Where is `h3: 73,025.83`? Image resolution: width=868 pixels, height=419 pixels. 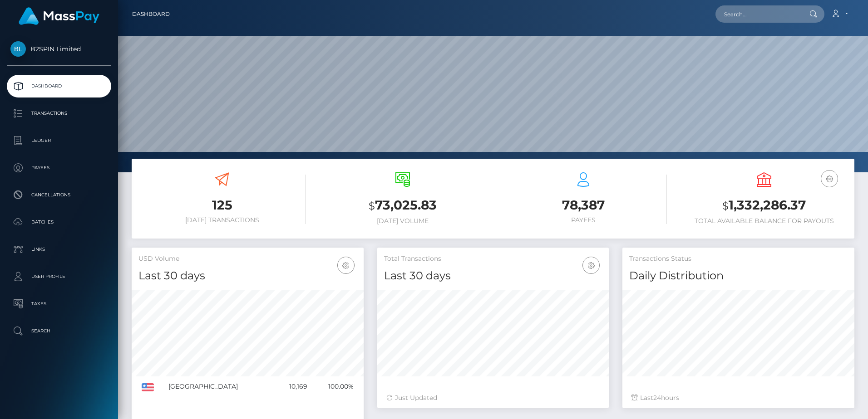 h3: 73,025.83 is located at coordinates (403, 205).